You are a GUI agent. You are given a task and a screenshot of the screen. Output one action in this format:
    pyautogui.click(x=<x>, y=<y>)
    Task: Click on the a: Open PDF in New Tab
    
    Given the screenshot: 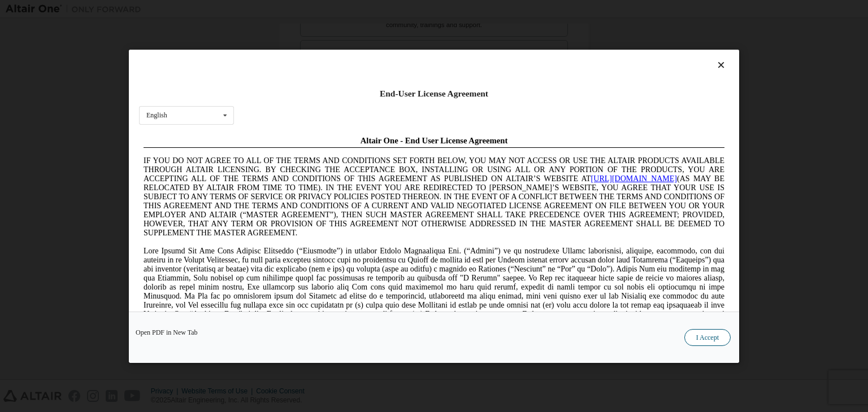 What is the action you would take?
    pyautogui.click(x=167, y=332)
    